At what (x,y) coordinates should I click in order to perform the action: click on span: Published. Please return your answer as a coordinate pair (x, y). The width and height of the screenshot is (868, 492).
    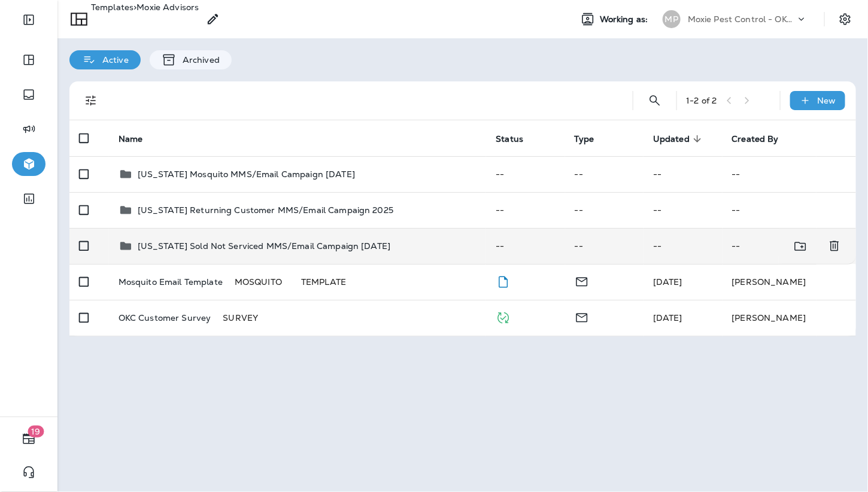
    Looking at the image, I should click on (503, 317).